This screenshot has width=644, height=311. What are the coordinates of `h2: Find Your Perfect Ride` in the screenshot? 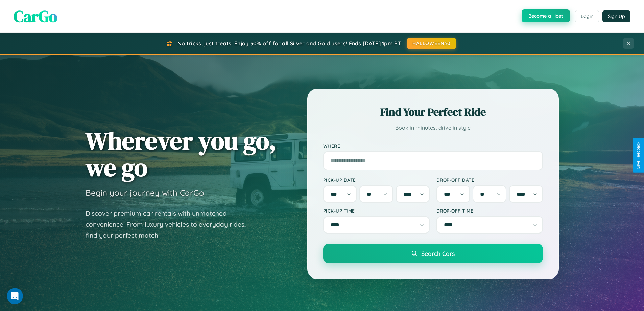 It's located at (433, 112).